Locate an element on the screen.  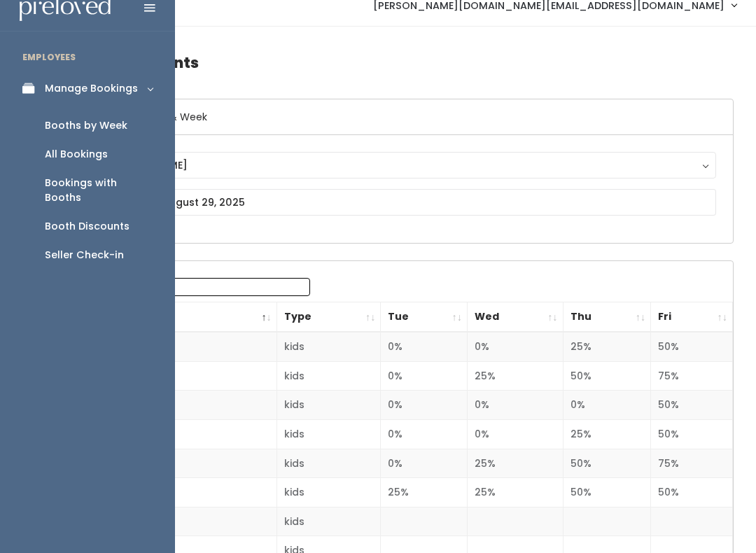
div: Booth Discounts is located at coordinates (87, 226).